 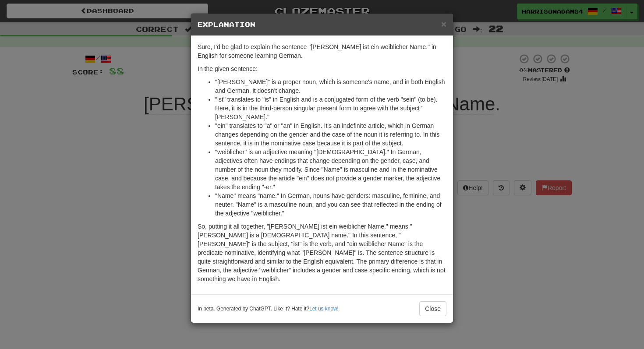 What do you see at coordinates (331, 204) in the screenshot?
I see `li: "Name" means "name." In German, nouns have genders: masculine, feminine, and neuter. "Name" is a ...` at bounding box center [331, 204].